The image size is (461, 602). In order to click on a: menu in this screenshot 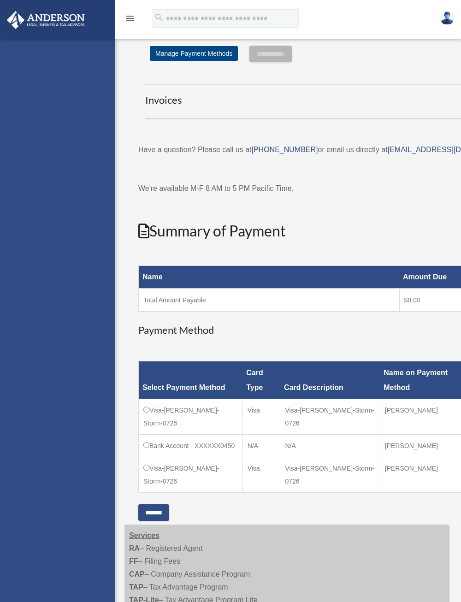, I will do `click(130, 20)`.